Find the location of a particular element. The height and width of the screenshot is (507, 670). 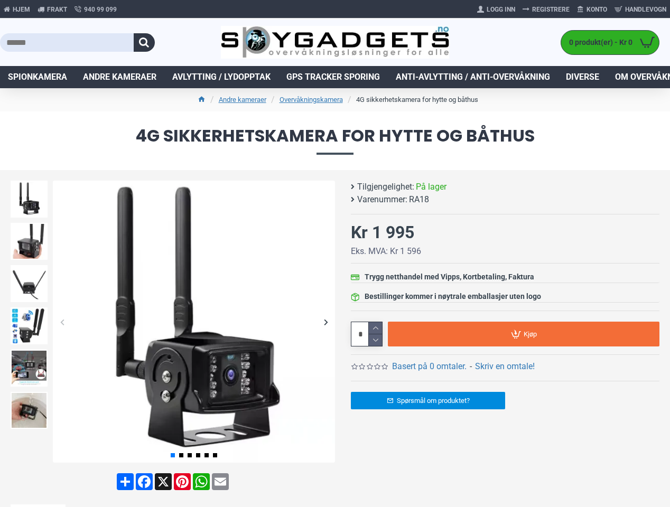

span: Registrere is located at coordinates (551, 10).